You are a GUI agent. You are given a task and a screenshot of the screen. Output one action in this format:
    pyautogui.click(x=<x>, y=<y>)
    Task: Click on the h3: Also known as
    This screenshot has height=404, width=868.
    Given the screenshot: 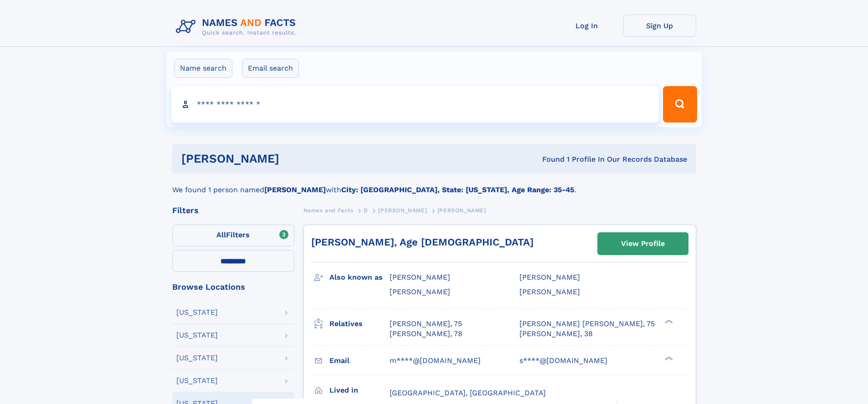 What is the action you would take?
    pyautogui.click(x=359, y=278)
    